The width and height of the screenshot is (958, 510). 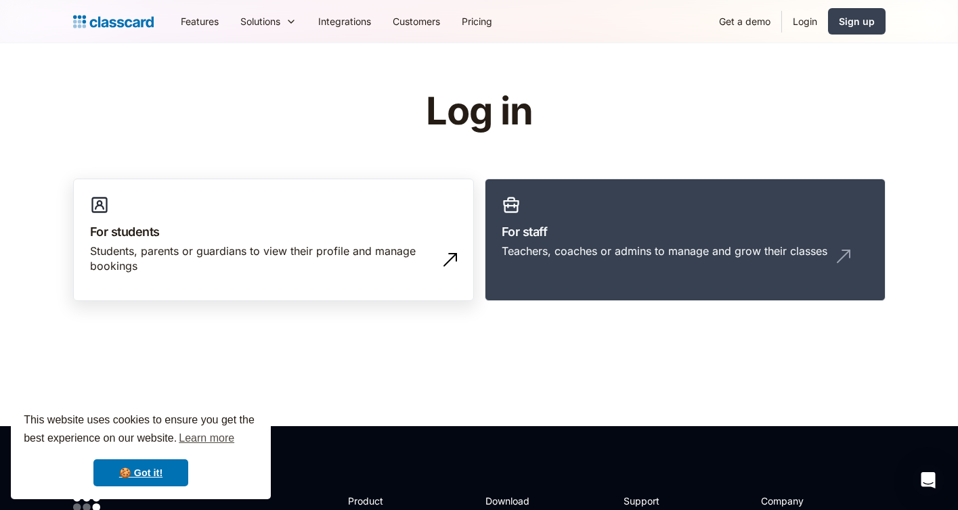 What do you see at coordinates (200, 21) in the screenshot?
I see `a: Features` at bounding box center [200, 21].